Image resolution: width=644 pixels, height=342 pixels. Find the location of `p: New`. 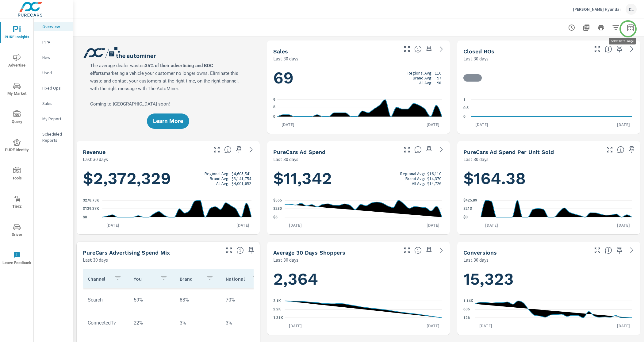

p: New is located at coordinates (55, 57).